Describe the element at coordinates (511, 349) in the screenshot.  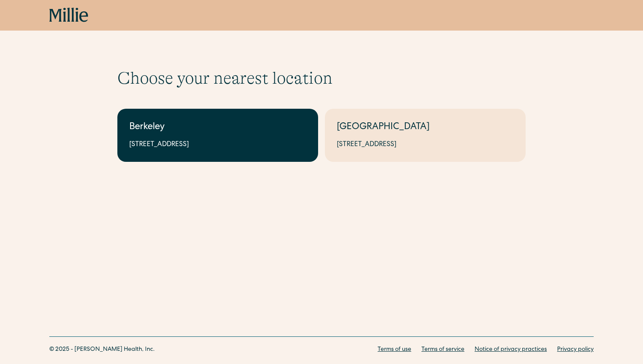
I see `a: Notice of privacy practices` at that location.